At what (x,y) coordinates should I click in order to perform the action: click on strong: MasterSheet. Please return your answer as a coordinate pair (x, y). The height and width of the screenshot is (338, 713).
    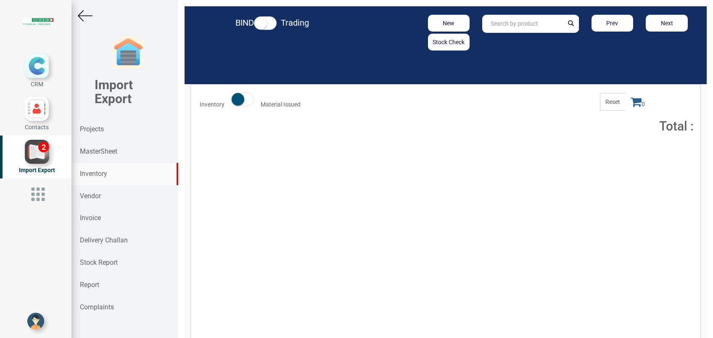
    Looking at the image, I should click on (98, 151).